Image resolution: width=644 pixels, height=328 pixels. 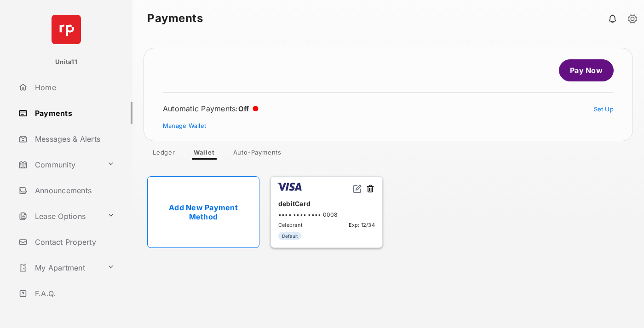 What do you see at coordinates (205, 154) in the screenshot?
I see `a: Wallet` at bounding box center [205, 154].